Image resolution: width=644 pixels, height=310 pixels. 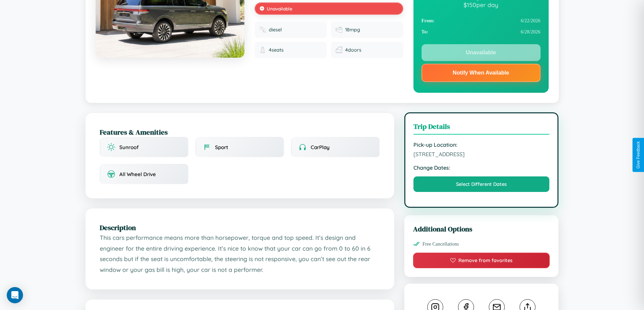 What do you see at coordinates (353, 50) in the screenshot?
I see `span: 4 doors` at bounding box center [353, 50].